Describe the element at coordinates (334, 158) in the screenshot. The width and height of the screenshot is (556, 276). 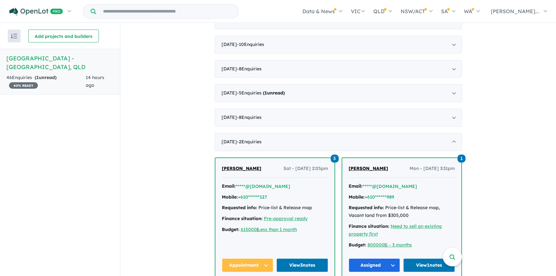
I see `a: 3` at that location.